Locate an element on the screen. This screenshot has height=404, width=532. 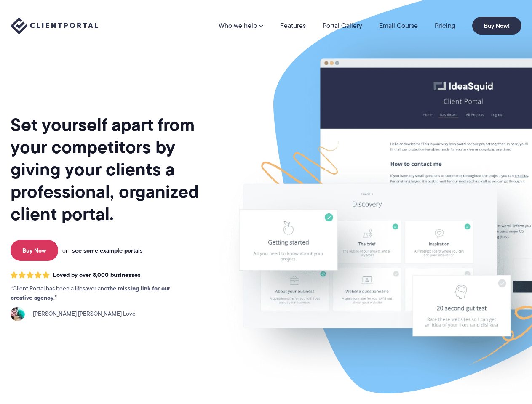
a: Portal Gallery is located at coordinates (342, 26).